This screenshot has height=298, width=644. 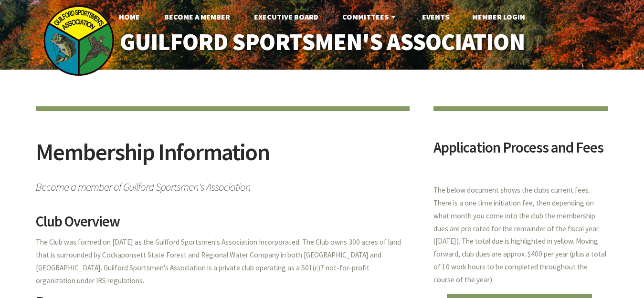 What do you see at coordinates (370, 17) in the screenshot?
I see `a: Committees` at bounding box center [370, 17].